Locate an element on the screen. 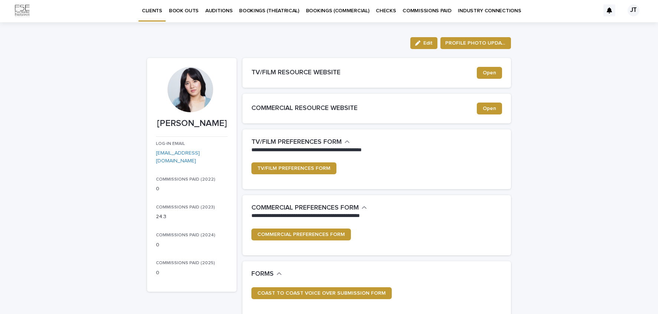 The height and width of the screenshot is (314, 658). div: JT is located at coordinates (634, 10).